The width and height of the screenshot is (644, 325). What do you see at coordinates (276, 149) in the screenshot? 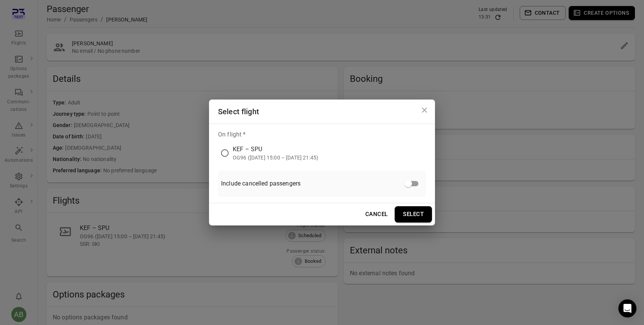
I see `div: KEF – SPU` at bounding box center [276, 149].